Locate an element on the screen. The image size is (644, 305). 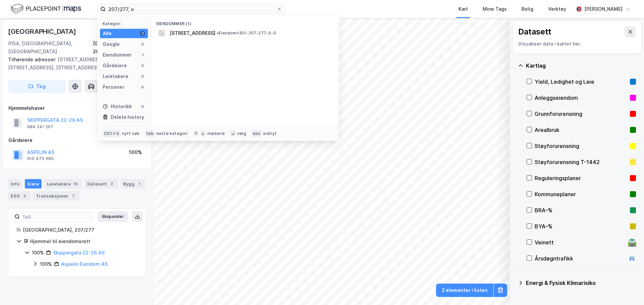
div: nytt søk is located at coordinates (131, 134).